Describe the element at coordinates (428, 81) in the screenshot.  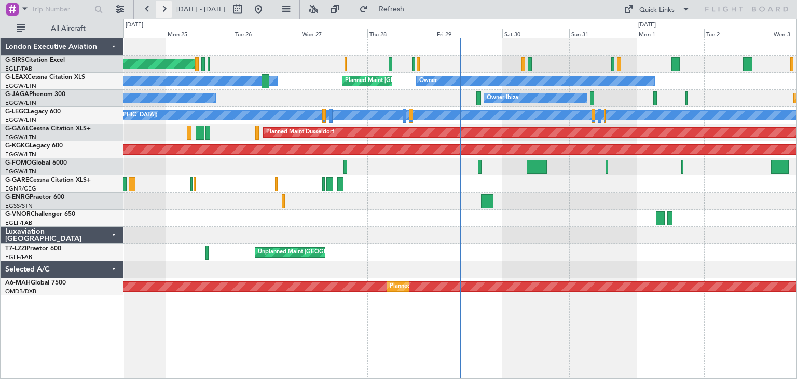
I see `div: Owner` at that location.